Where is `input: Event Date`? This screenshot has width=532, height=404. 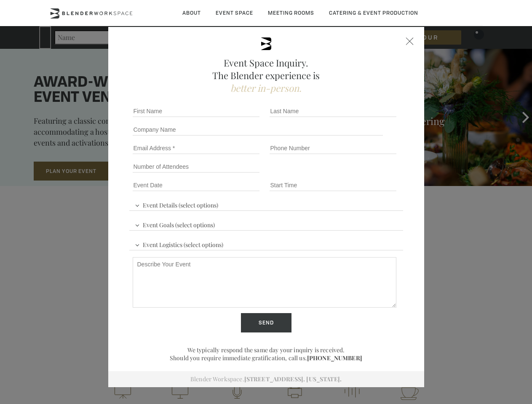
input: Event Date is located at coordinates (196, 186).